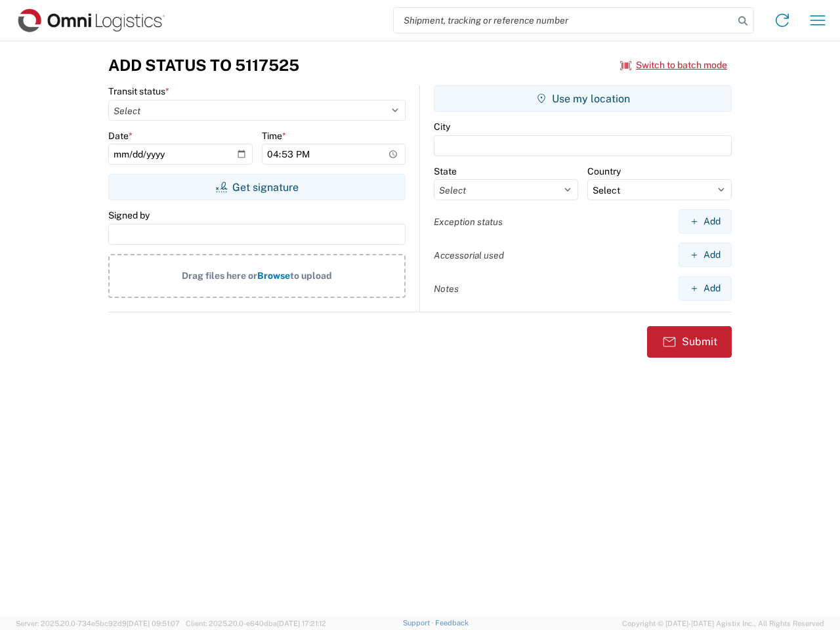 The image size is (840, 630). What do you see at coordinates (468, 222) in the screenshot?
I see `label: Exception status` at bounding box center [468, 222].